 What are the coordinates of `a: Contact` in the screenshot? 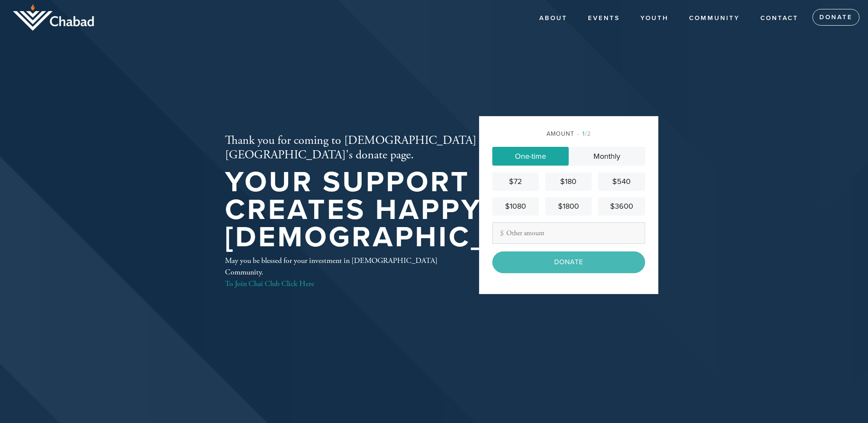 It's located at (779, 18).